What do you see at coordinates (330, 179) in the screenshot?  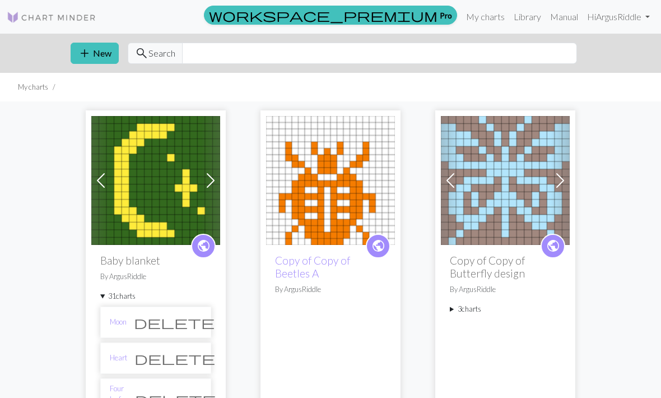 I see `a: Beetles A` at bounding box center [330, 179].